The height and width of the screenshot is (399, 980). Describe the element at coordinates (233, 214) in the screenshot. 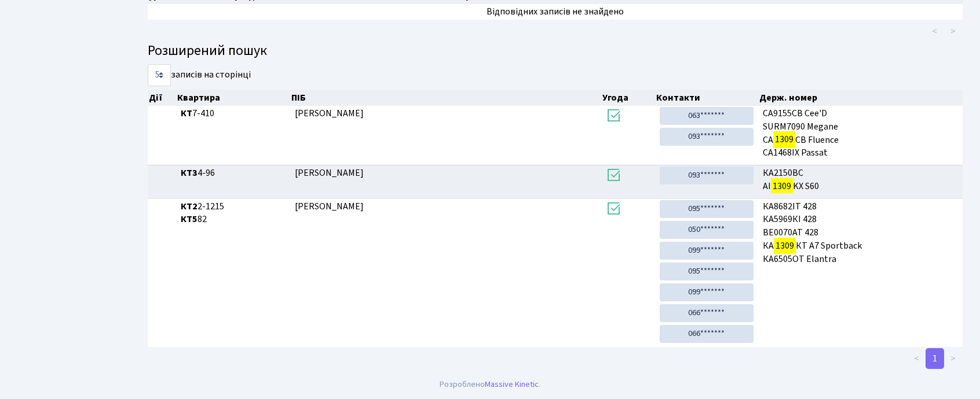

I see `span: 2-1215 82` at that location.